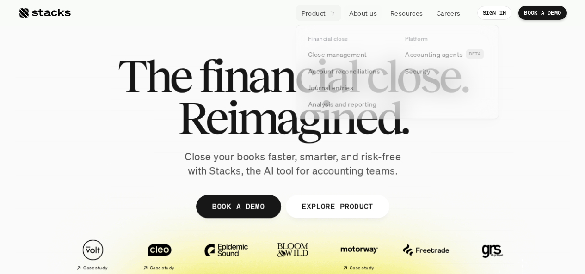 Image resolution: width=585 pixels, height=274 pixels. Describe the element at coordinates (448, 13) in the screenshot. I see `a: Careers` at that location.